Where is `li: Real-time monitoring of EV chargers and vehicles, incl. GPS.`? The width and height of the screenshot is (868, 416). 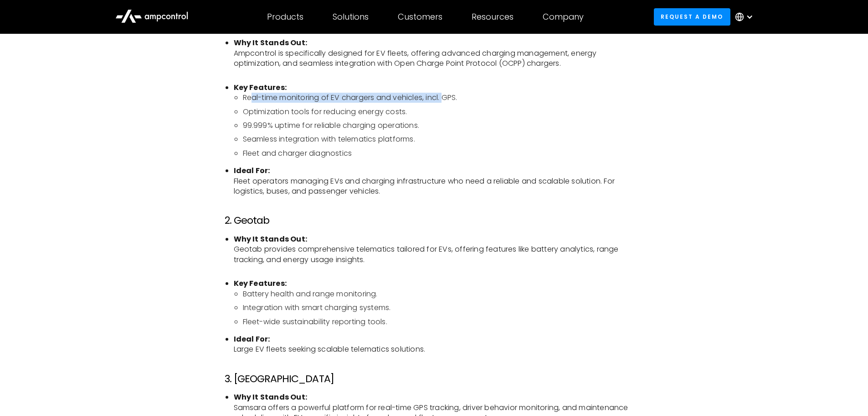 li: Real-time monitoring of EV chargers and vehicles, incl. GPS. is located at coordinates (443, 97).